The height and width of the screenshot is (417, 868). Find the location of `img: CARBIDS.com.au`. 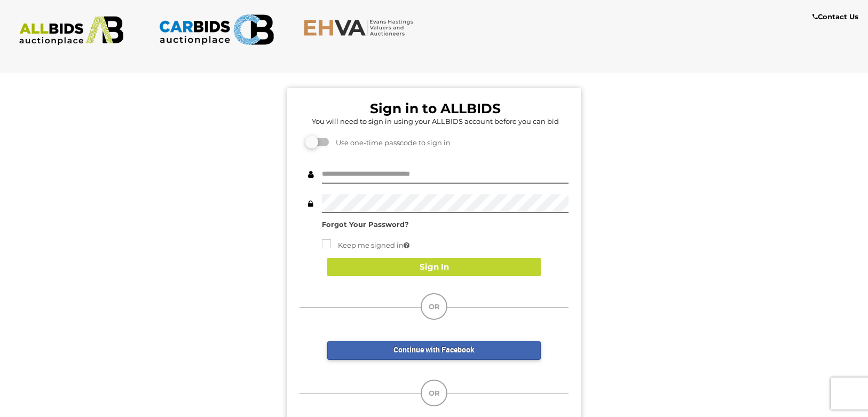

img: CARBIDS.com.au is located at coordinates (216, 30).